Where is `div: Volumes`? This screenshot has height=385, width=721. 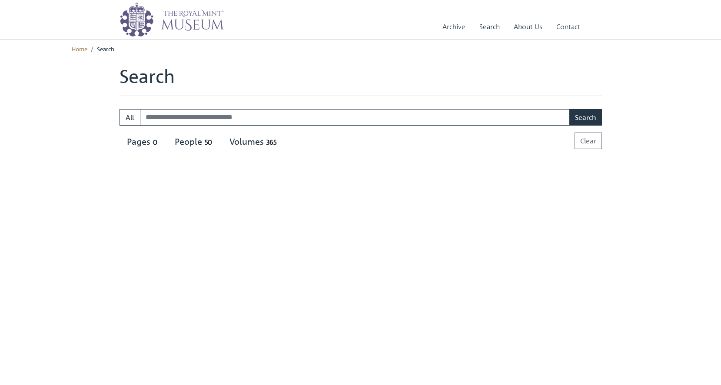
div: Volumes is located at coordinates (254, 142).